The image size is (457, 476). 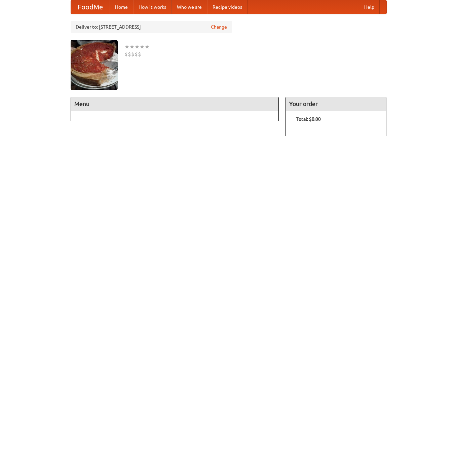 I want to click on a: FoodMe, so click(x=90, y=7).